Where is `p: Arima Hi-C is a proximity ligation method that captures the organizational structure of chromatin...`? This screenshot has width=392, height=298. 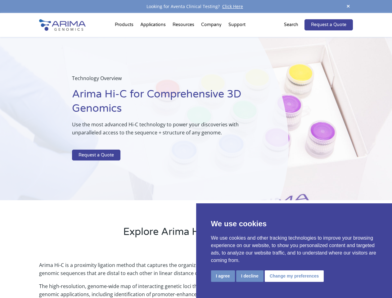 p: Arima Hi-C is a proximity ligation method that captures the organizational structure of chromatin... is located at coordinates (196, 272).